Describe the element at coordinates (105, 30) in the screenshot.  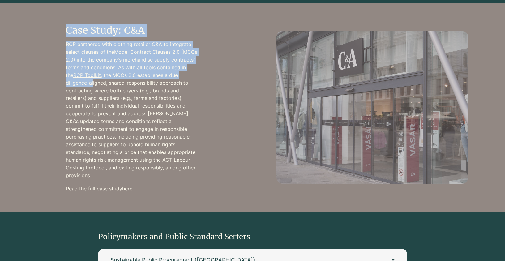
I see `span: Case Study: C&A` at that location.